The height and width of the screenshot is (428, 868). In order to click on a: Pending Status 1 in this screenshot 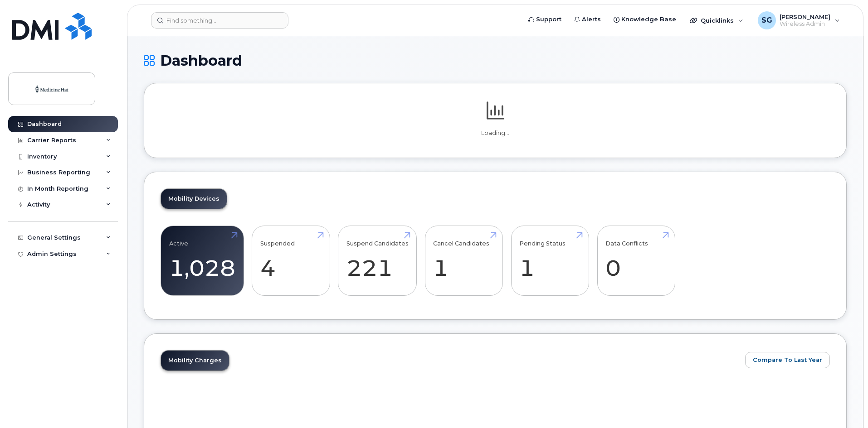, I will do `click(549, 261)`.